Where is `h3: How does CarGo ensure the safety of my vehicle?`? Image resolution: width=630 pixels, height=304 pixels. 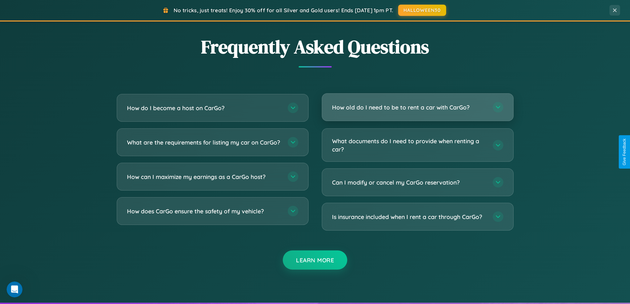
h3: How does CarGo ensure the safety of my vehicle? is located at coordinates (204, 211).